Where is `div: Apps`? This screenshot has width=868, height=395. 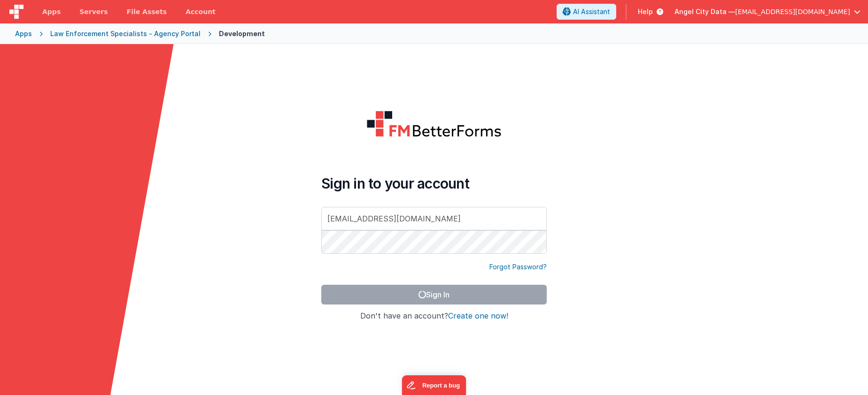 div: Apps is located at coordinates (23, 34).